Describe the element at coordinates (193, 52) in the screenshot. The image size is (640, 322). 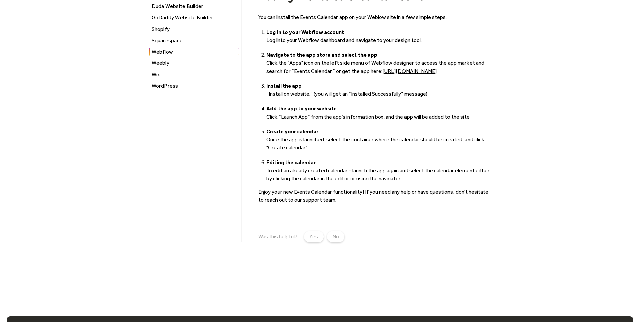
I see `a: Webflow` at that location.